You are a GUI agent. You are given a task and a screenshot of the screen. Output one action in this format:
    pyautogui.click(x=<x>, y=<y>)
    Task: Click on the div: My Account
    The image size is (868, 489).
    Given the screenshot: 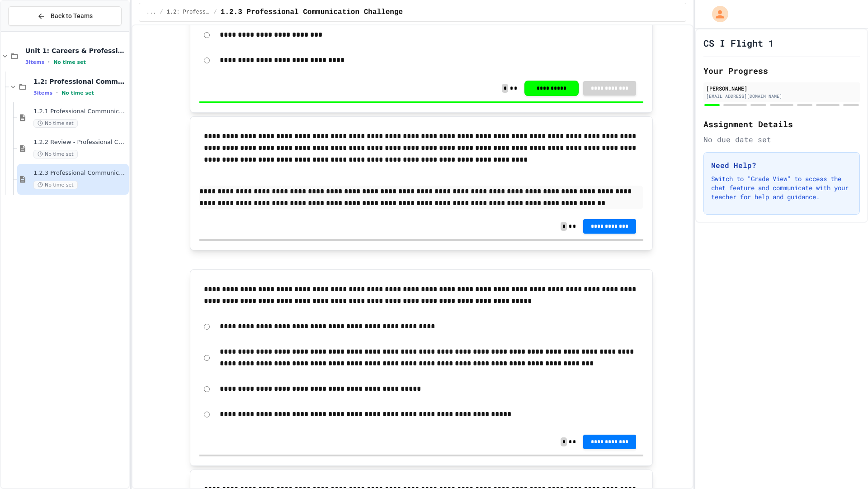 What is the action you would take?
    pyautogui.click(x=717, y=14)
    